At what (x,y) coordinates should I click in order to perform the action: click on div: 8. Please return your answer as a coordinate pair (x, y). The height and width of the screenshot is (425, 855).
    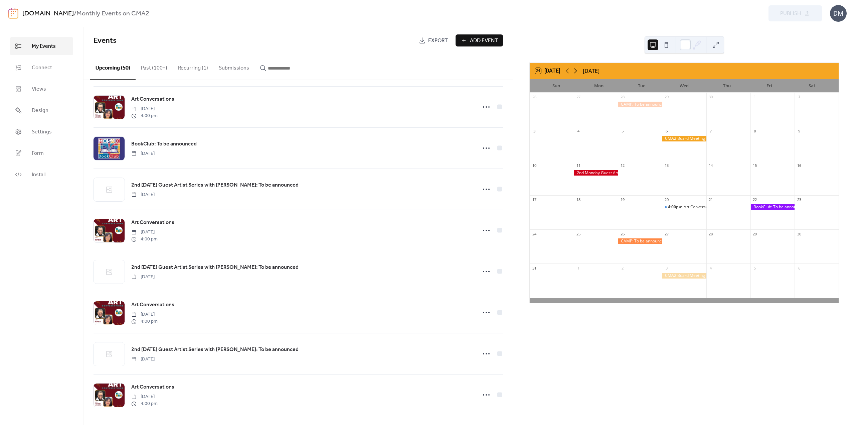
    Looking at the image, I should click on (755, 131).